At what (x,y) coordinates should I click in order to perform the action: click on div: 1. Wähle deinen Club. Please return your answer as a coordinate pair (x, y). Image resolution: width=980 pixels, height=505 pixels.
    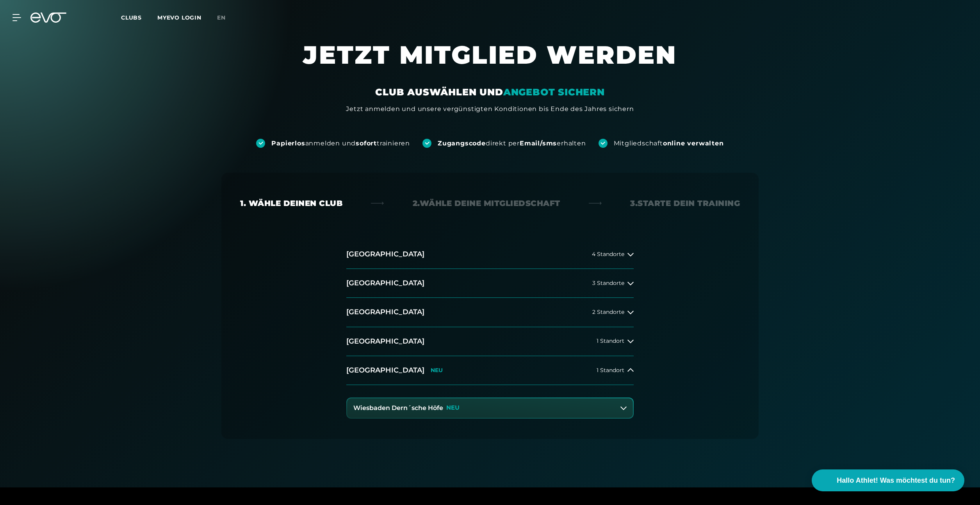
    Looking at the image, I should click on (291, 203).